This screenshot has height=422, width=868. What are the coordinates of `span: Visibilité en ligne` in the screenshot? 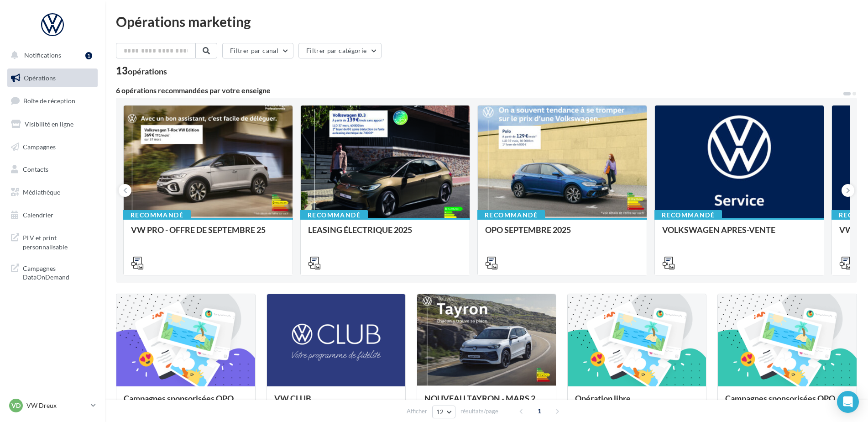 It's located at (49, 123).